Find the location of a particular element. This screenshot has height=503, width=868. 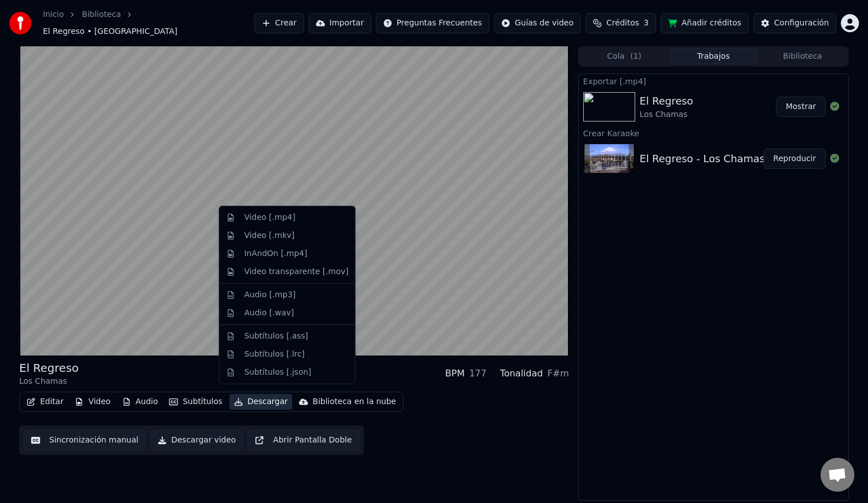

button: Editar is located at coordinates (44, 402).